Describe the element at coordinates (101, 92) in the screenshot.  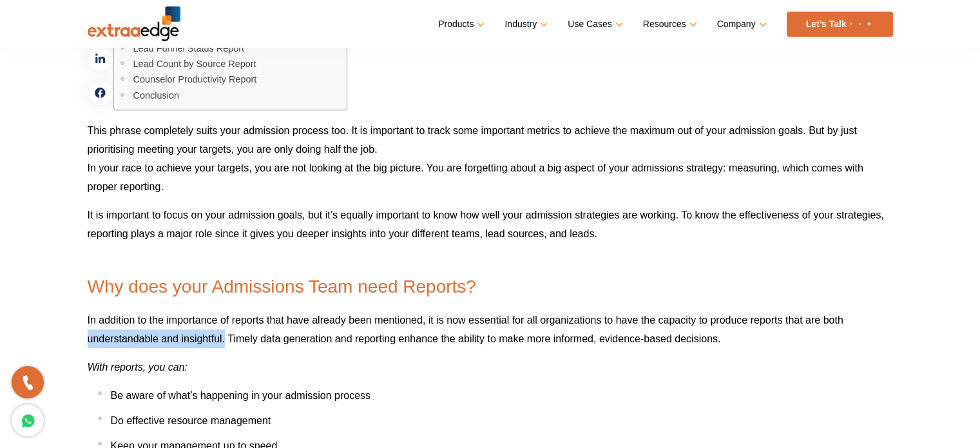
I see `a: facebook` at that location.